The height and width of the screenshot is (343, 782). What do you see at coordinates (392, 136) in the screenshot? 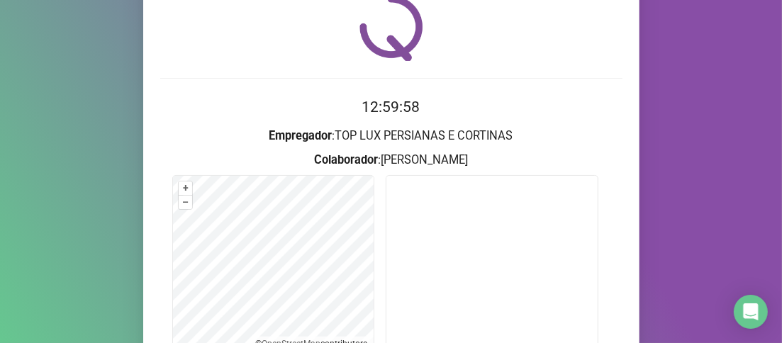
I see `h3: : TOP LUX PERSIANAS E CORTINAS` at bounding box center [392, 136].